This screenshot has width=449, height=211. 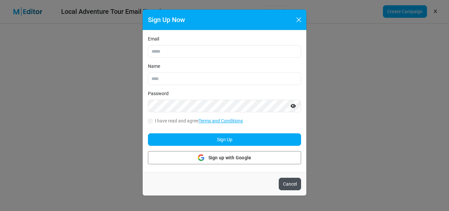 What do you see at coordinates (154, 39) in the screenshot?
I see `label: Email` at bounding box center [154, 39].